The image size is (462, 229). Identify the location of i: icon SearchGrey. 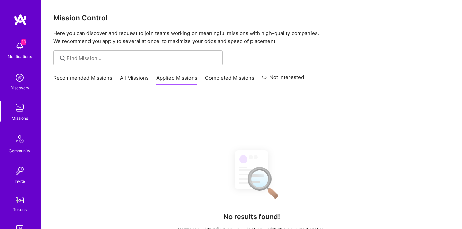
(62, 58).